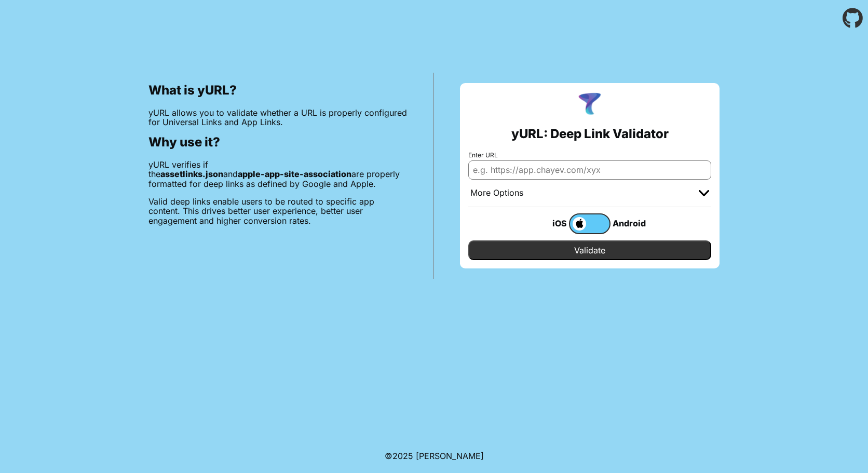 This screenshot has width=868, height=473. I want to click on h2: Why use it?, so click(278, 143).